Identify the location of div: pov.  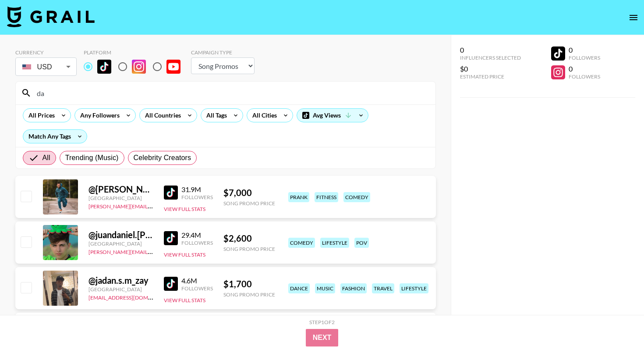
(362, 243).